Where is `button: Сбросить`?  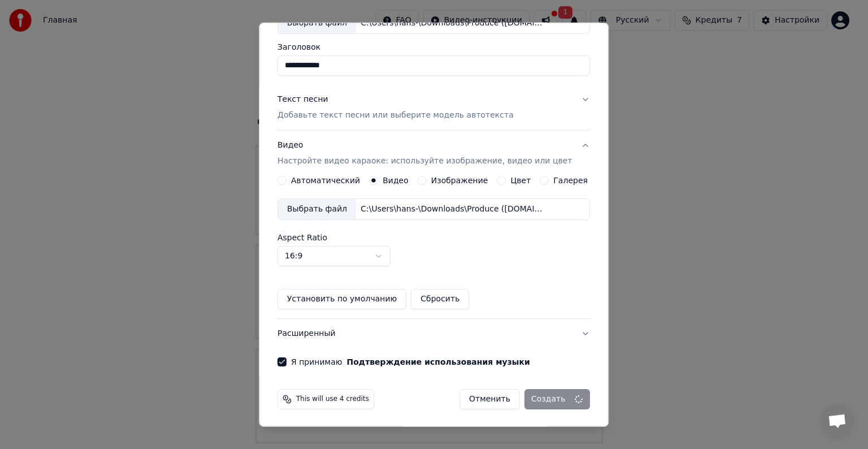 button: Сбросить is located at coordinates (440, 299).